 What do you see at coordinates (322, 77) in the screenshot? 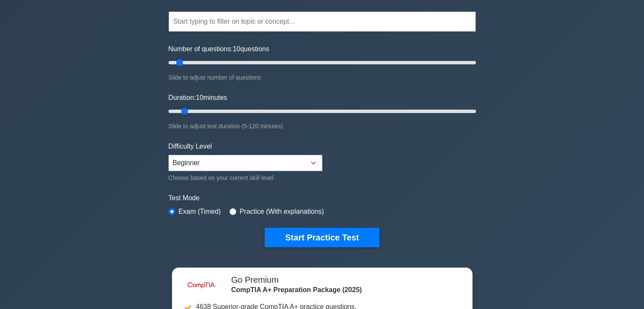
I see `div: Slide to adjust number of questions` at bounding box center [322, 77].